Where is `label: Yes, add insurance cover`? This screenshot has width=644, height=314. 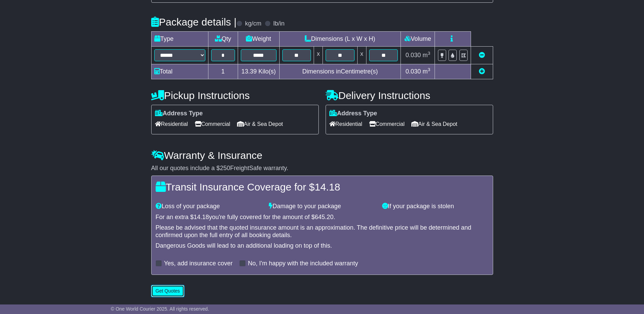 label: Yes, add insurance cover is located at coordinates (198, 264).